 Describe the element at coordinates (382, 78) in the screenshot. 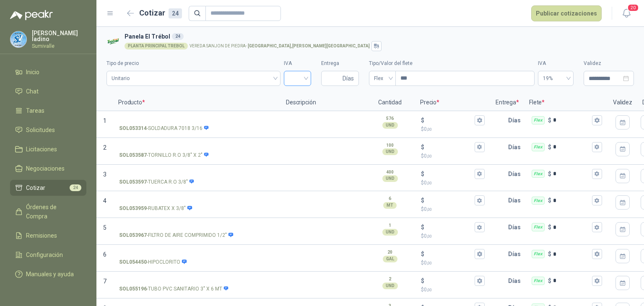

I see `span: Flex` at that location.